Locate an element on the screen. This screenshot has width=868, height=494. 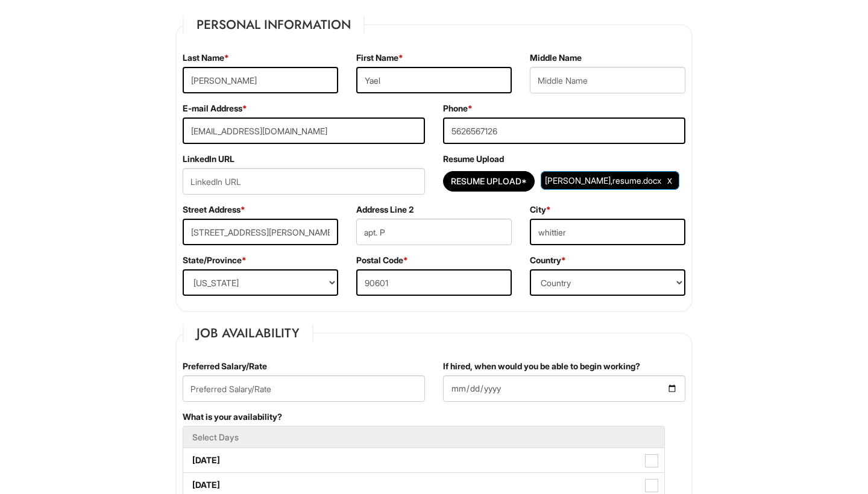
label: Last Name is located at coordinates (206, 58).